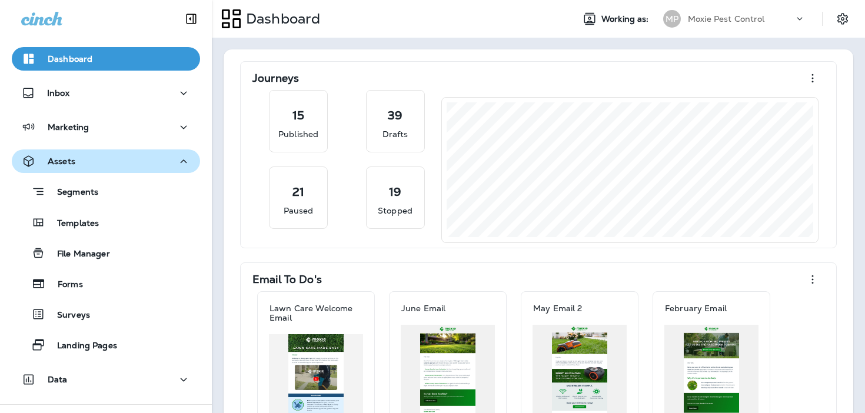 This screenshot has height=413, width=865. What do you see at coordinates (106, 127) in the screenshot?
I see `button: Marketing` at bounding box center [106, 127].